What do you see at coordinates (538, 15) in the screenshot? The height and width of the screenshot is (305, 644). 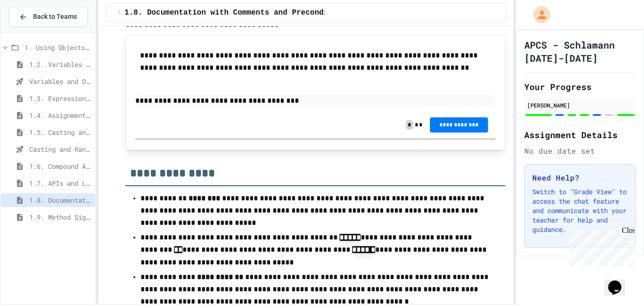 I see `div: My Account` at bounding box center [538, 15].